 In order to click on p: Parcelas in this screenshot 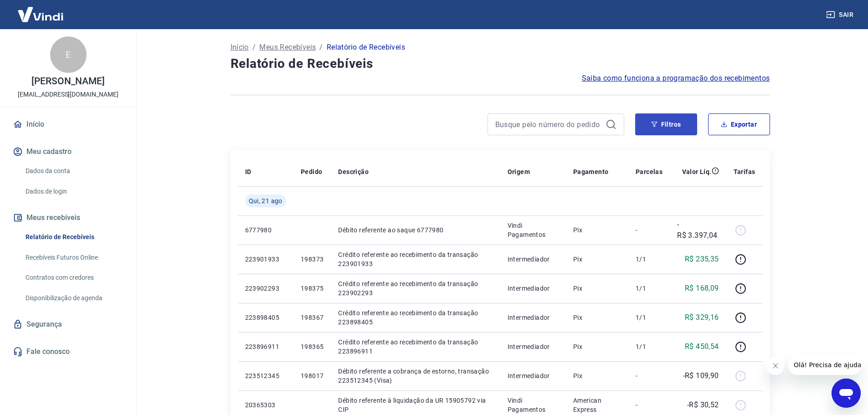, I will do `click(649, 172)`.